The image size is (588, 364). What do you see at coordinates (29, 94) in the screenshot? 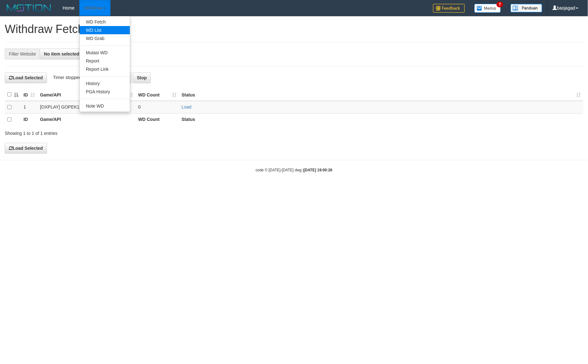
I see `th: ID: activate to sort column ascending` at bounding box center [29, 94].